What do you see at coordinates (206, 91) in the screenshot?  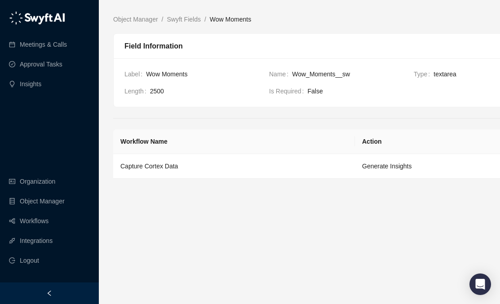 I see `span: 2500` at bounding box center [206, 91].